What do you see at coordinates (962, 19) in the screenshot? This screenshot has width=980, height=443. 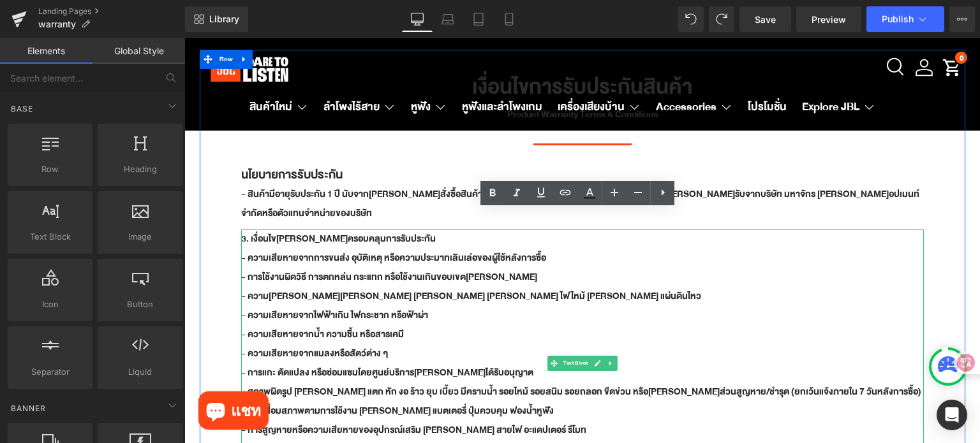 I see `button: More` at bounding box center [962, 19].